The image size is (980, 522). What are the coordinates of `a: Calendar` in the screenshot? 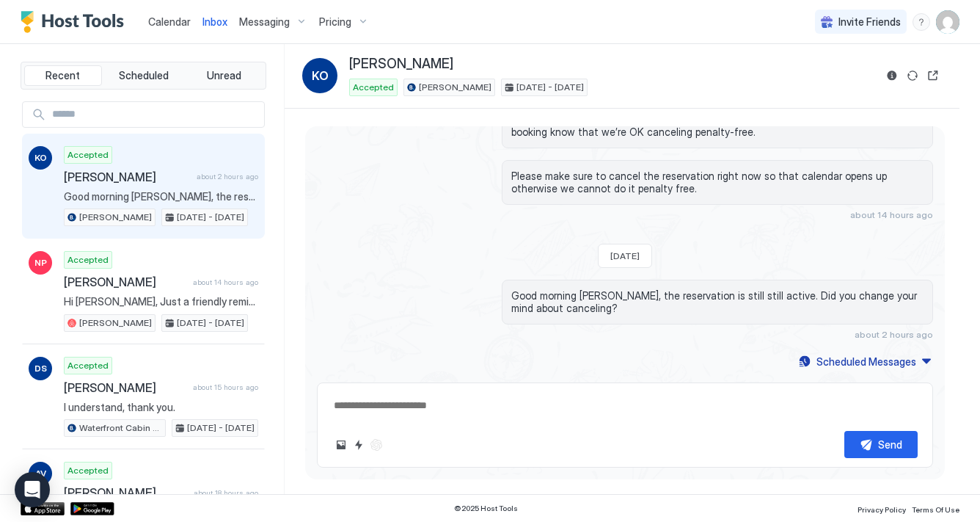 It's located at (169, 22).